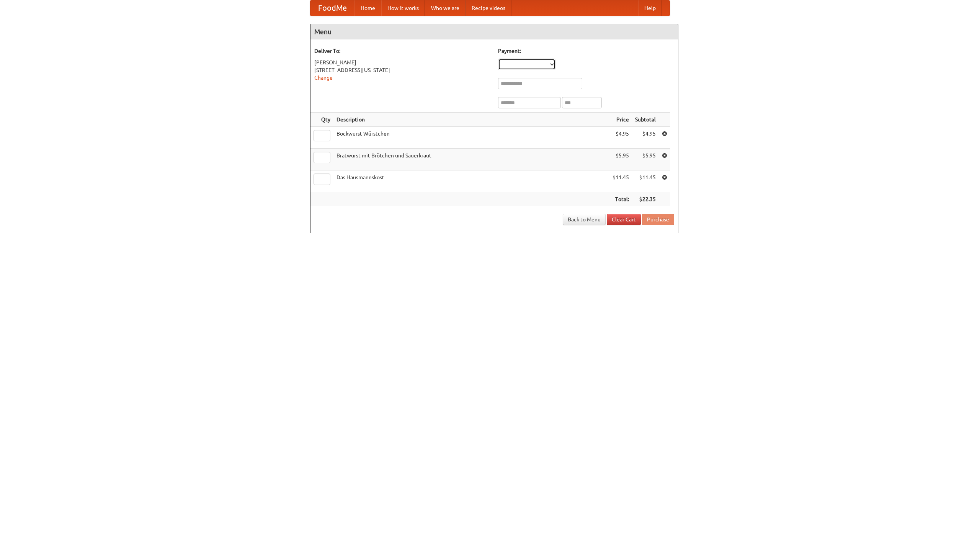 The image size is (980, 542). I want to click on a: Change, so click(323, 78).